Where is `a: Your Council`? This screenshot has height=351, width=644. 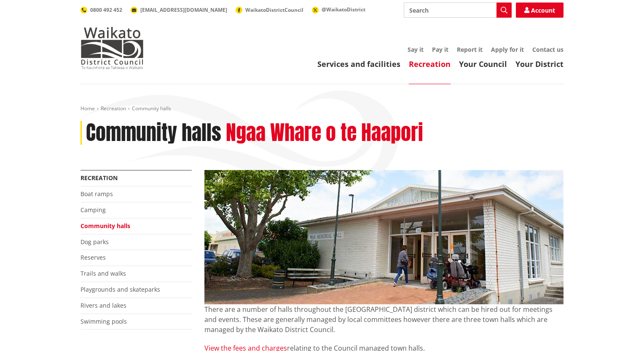 a: Your Council is located at coordinates (483, 64).